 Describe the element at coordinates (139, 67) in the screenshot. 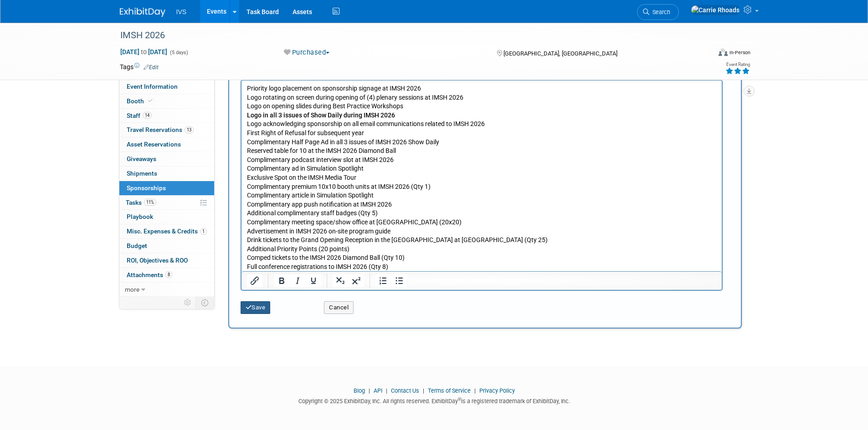

I see `td: Tags` at that location.